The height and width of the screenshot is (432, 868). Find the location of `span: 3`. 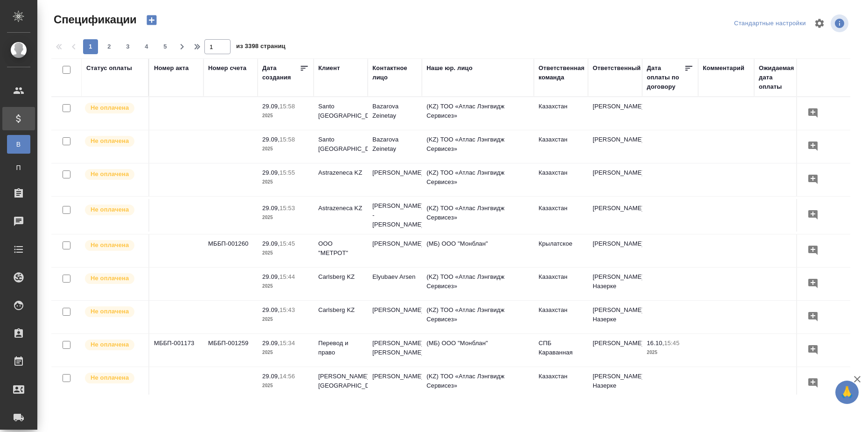

span: 3 is located at coordinates (128, 47).